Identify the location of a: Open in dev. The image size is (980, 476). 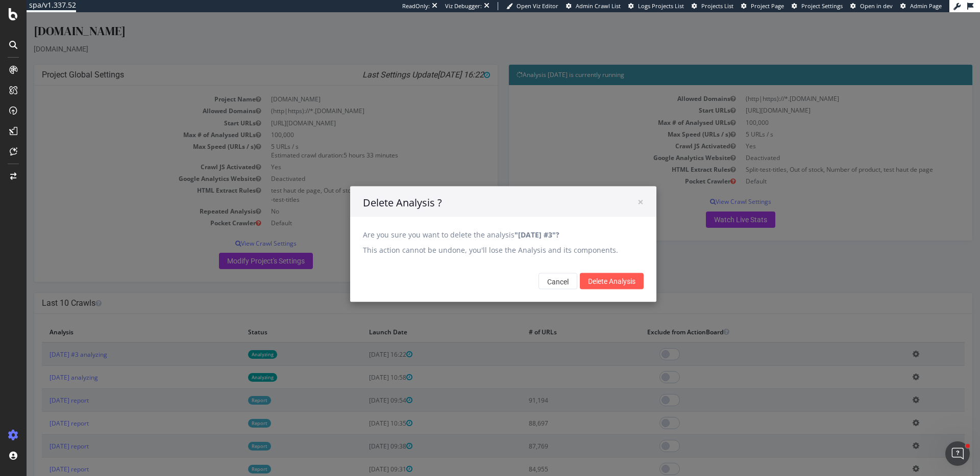
(871, 6).